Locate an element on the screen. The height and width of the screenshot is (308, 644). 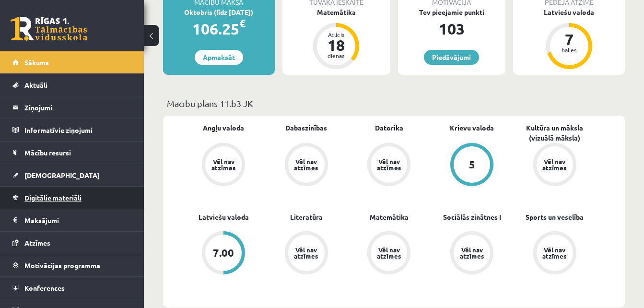
a: Matemātika Atlicis 18 dienas is located at coordinates (336, 39).